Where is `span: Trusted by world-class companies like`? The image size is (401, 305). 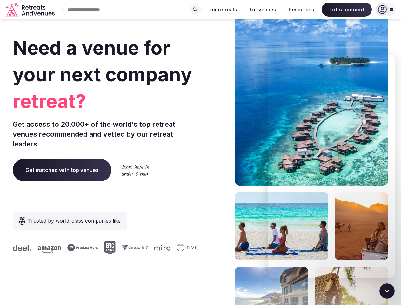
span: Trusted by world-class companies like is located at coordinates (74, 221).